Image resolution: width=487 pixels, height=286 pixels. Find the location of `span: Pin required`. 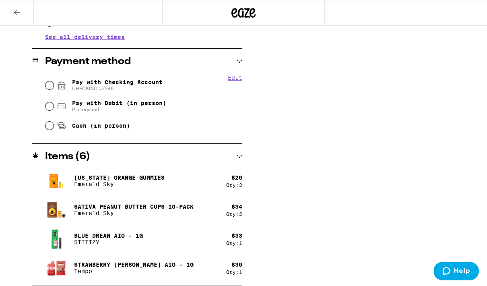

span: Pin required is located at coordinates (119, 110).